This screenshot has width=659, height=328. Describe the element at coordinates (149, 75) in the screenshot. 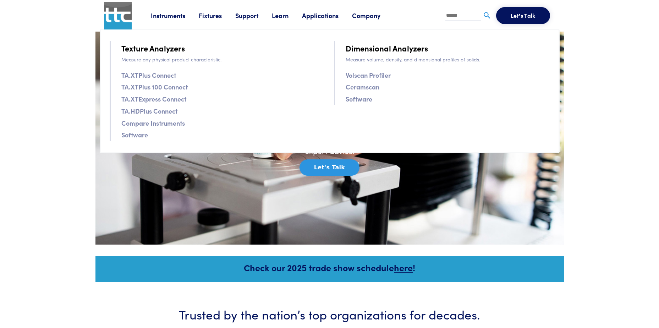

I see `a: TA.XTPlus Connect` at that location.